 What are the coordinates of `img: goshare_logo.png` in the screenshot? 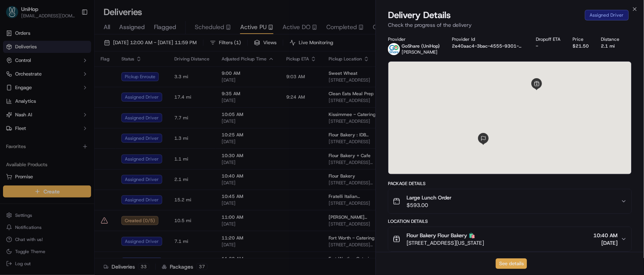 It's located at (394, 49).